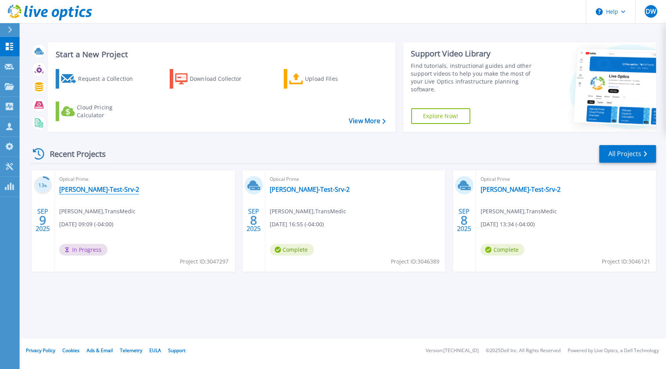 The width and height of the screenshot is (666, 369). Describe the element at coordinates (108, 111) in the screenshot. I see `div: Cloud Pricing Calculator` at that location.